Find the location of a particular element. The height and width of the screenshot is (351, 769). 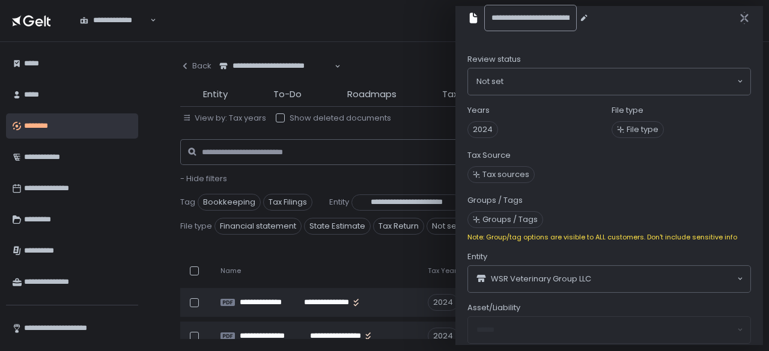

span: Groups / Tags is located at coordinates (510, 220).